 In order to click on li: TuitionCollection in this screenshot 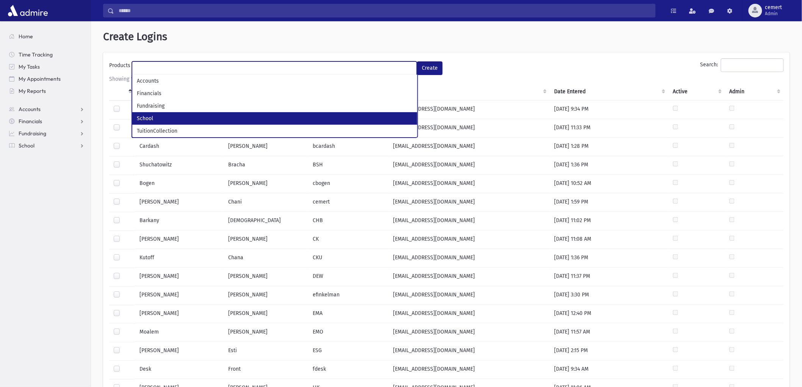, I will do `click(275, 131)`.